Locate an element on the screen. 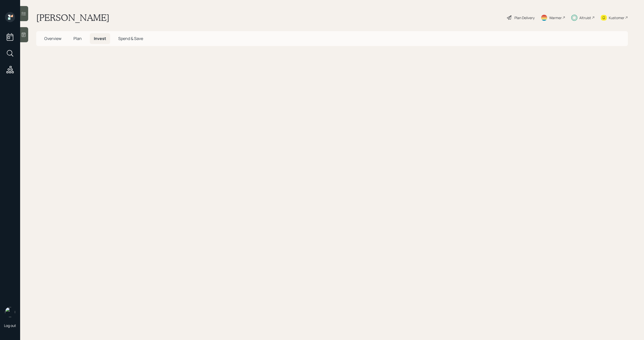 This screenshot has height=340, width=644. div: Warmer is located at coordinates (555, 17).